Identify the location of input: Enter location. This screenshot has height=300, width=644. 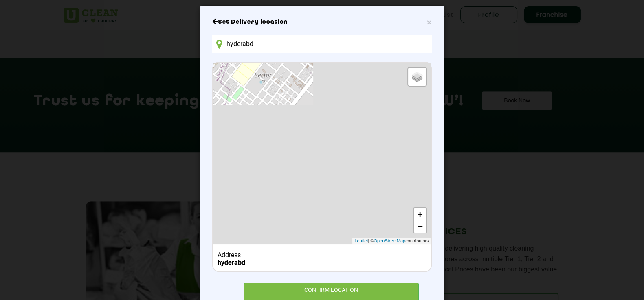
(322, 44).